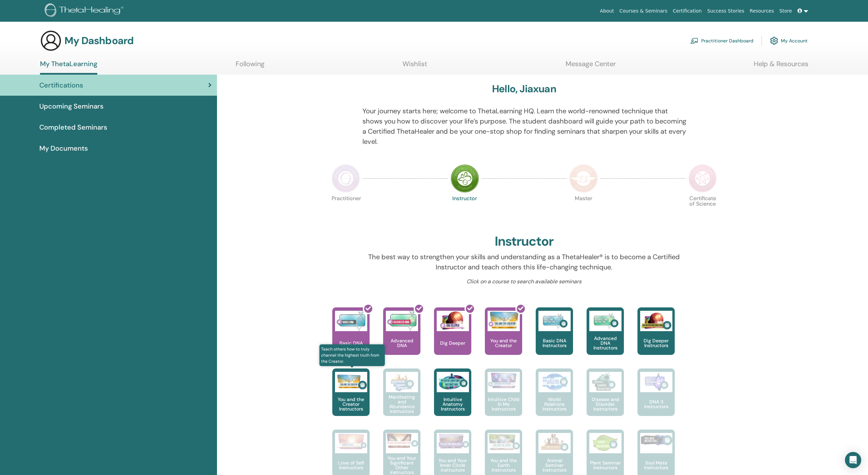 Image resolution: width=868 pixels, height=475 pixels. I want to click on a: Following, so click(250, 66).